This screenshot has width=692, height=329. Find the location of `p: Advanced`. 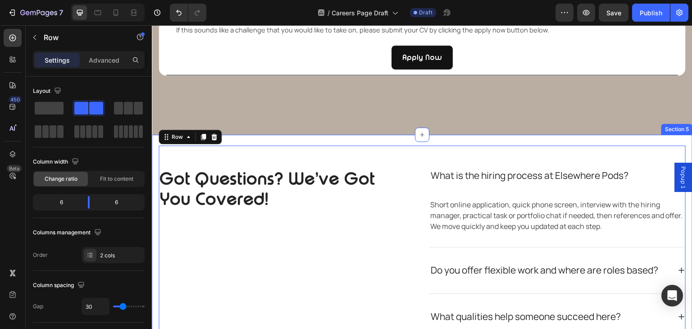

p: Advanced is located at coordinates (104, 60).